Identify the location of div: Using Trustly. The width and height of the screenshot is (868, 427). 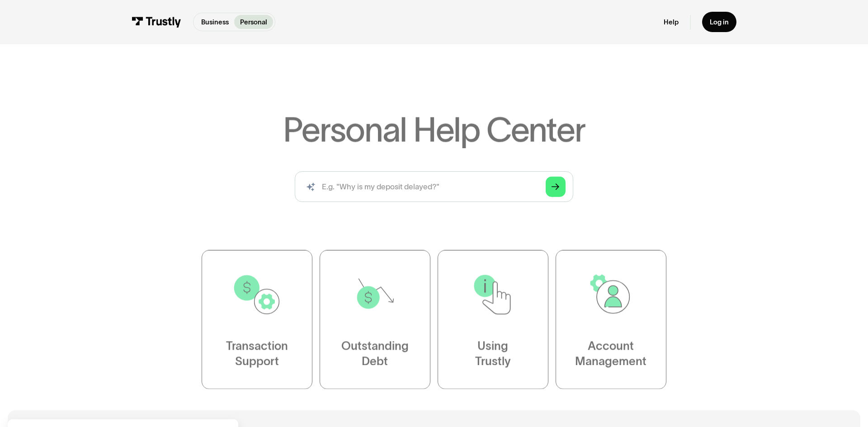
(493, 355).